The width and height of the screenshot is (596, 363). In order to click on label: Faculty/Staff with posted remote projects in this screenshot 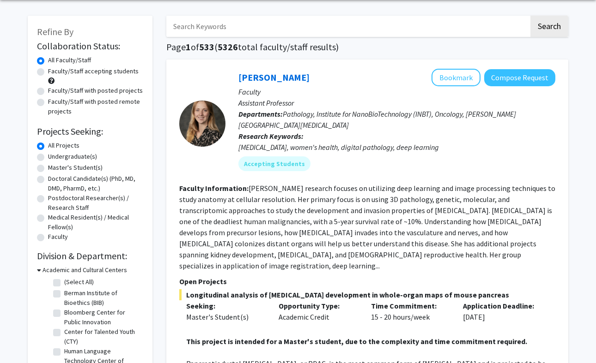, I will do `click(96, 107)`.